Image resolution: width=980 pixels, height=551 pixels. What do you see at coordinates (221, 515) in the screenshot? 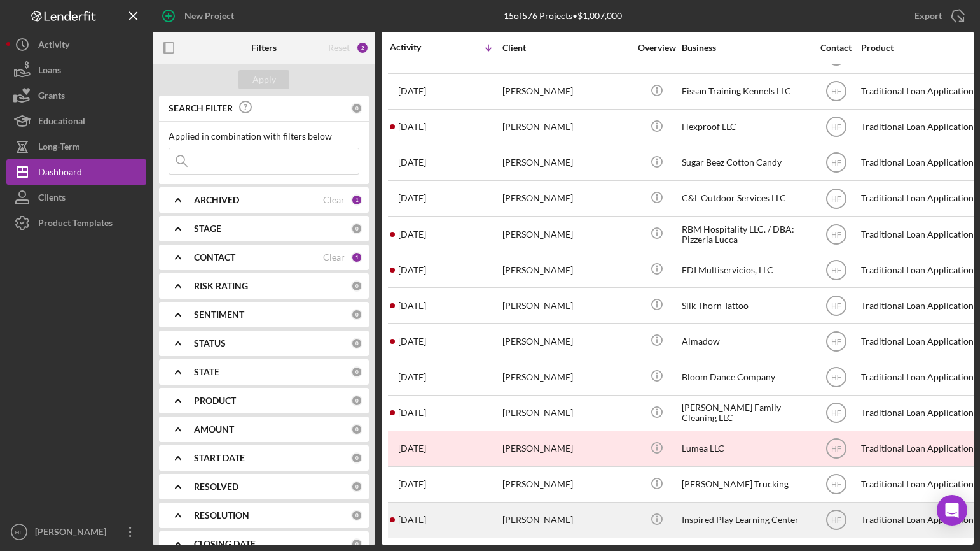
I see `b: RESOLUTION` at bounding box center [221, 515].